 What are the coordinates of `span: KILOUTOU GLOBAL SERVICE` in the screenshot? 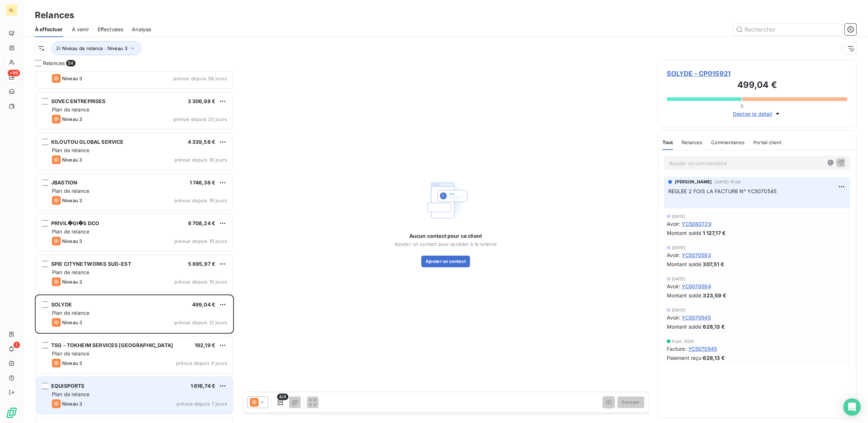 It's located at (87, 142).